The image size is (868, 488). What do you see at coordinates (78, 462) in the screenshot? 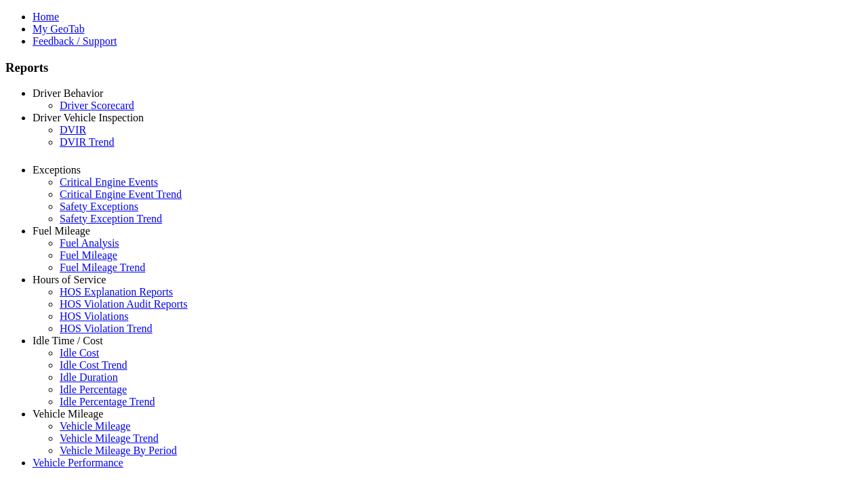
I see `a: Vehicle Performance` at bounding box center [78, 462].